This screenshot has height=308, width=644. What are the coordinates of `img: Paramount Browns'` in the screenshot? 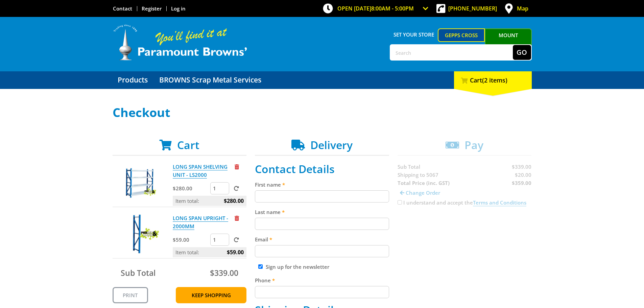 It's located at (180, 43).